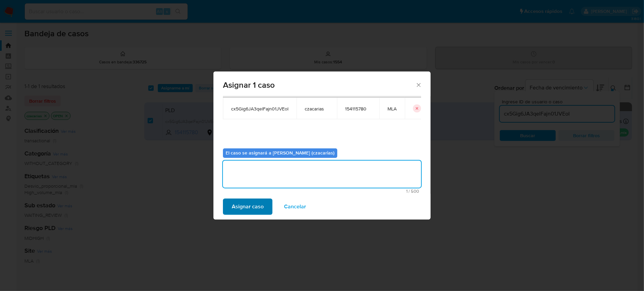 The height and width of the screenshot is (291, 644). What do you see at coordinates (295, 207) in the screenshot?
I see `span: Cancelar` at bounding box center [295, 207].